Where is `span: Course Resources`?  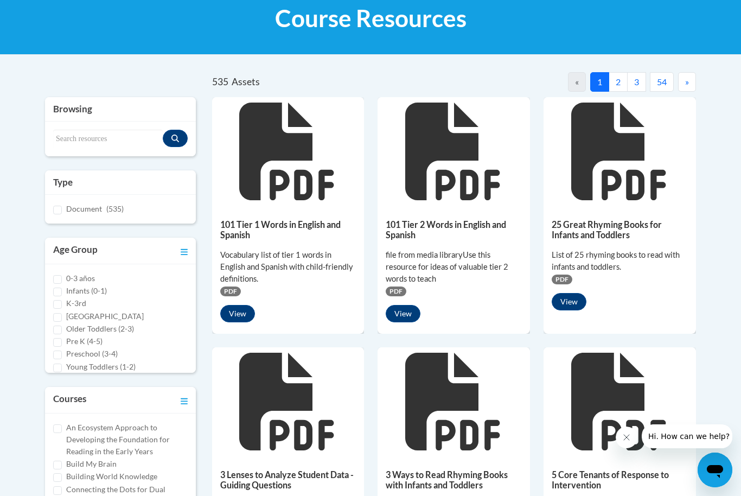 span: Course Resources is located at coordinates (370, 18).